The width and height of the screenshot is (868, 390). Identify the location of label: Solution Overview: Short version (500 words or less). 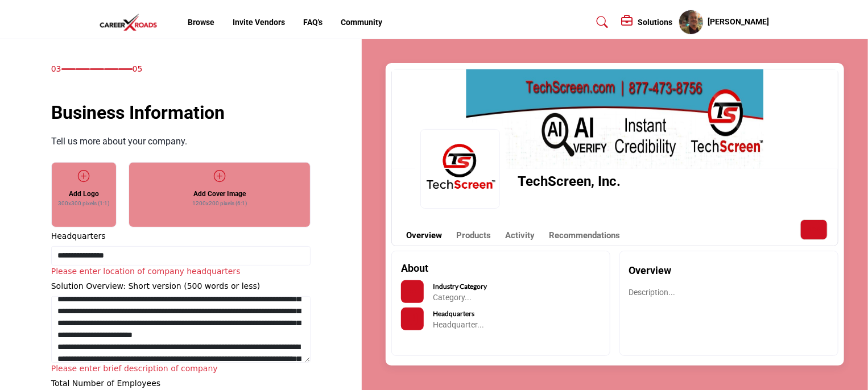
(156, 286).